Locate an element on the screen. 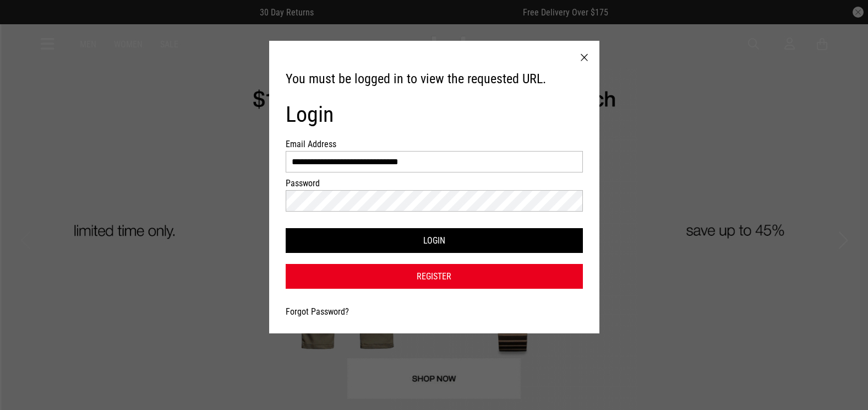 This screenshot has width=868, height=410. a: Register is located at coordinates (434, 276).